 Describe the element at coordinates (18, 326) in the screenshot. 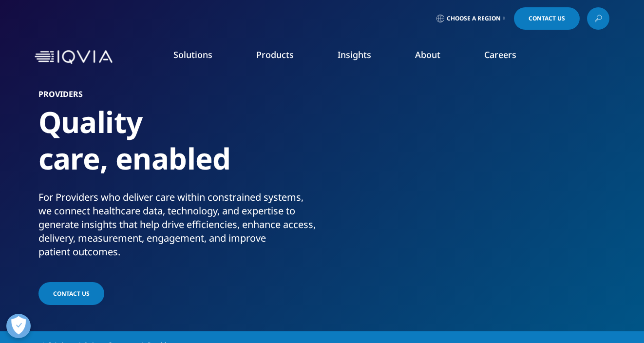

I see `button: Open Preferences` at that location.